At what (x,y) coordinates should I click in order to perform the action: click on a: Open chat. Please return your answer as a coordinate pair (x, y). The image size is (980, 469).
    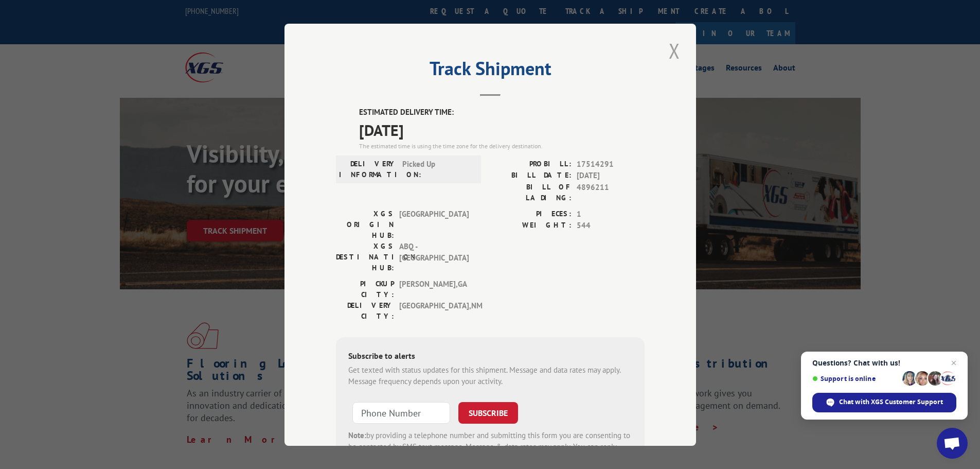
    Looking at the image, I should click on (953, 443).